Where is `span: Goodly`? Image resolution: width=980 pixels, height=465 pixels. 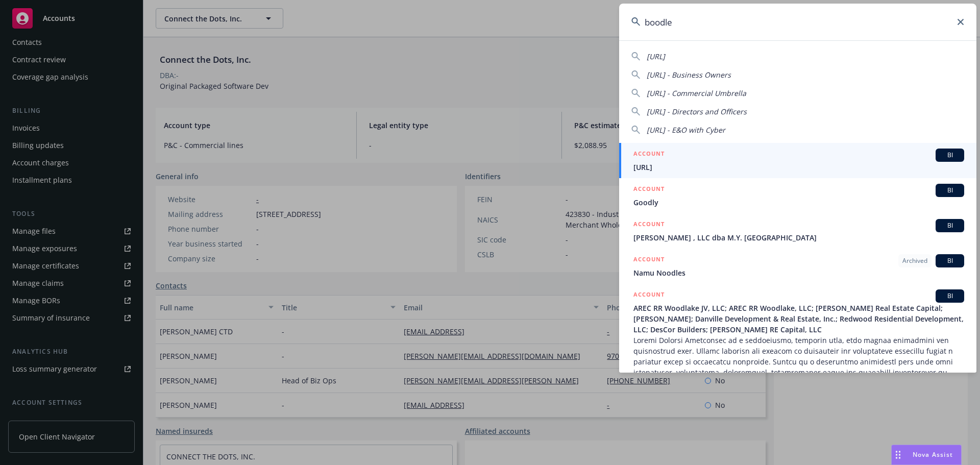
span: Goodly is located at coordinates (799, 202).